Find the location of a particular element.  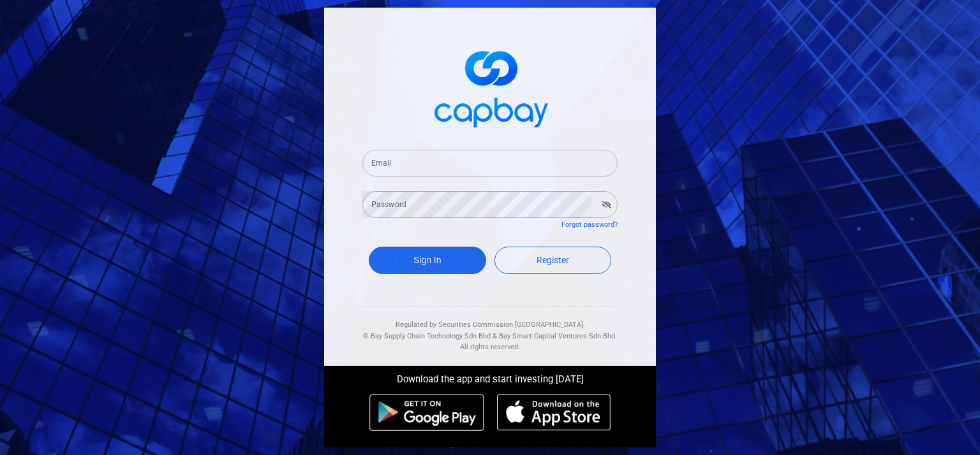

img: logo is located at coordinates (490, 87).